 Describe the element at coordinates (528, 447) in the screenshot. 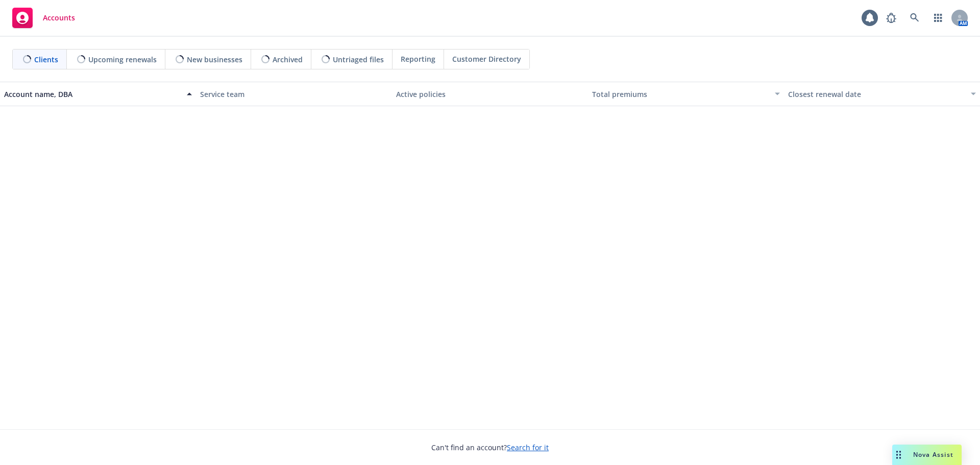

I see `a: Search for it` at that location.